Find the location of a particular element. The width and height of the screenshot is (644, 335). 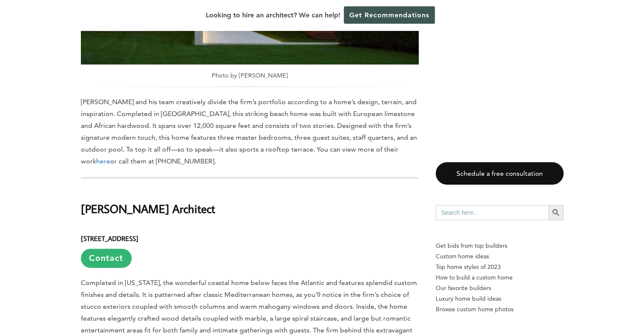

svg: Search is located at coordinates (556, 213).